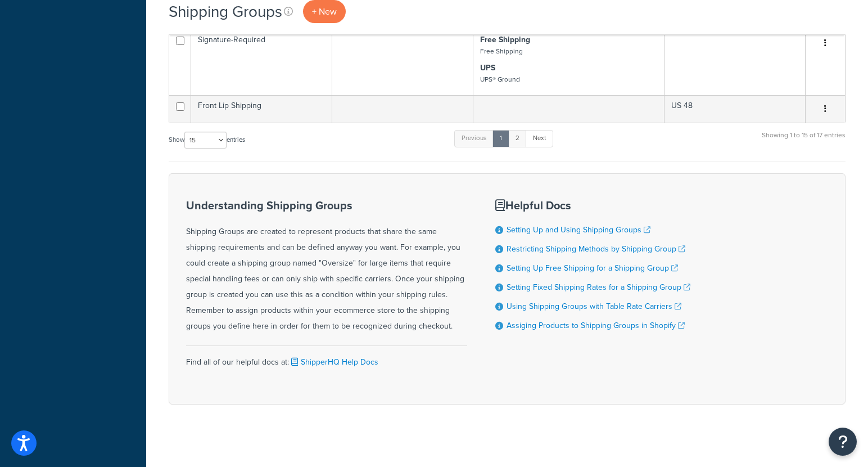 The height and width of the screenshot is (467, 868). I want to click on strong: Free Shipping, so click(505, 39).